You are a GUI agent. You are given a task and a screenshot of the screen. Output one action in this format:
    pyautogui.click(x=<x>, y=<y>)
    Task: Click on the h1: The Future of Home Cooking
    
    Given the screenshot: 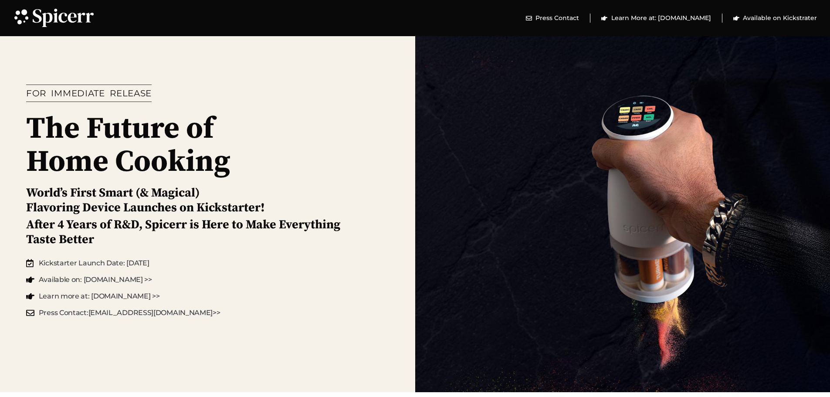 What is the action you would take?
    pyautogui.click(x=132, y=146)
    